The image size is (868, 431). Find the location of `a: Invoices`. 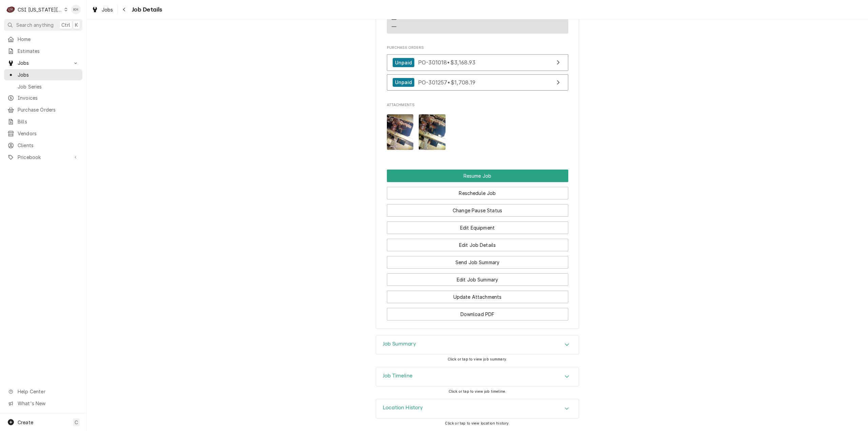

a: Invoices is located at coordinates (43, 98).